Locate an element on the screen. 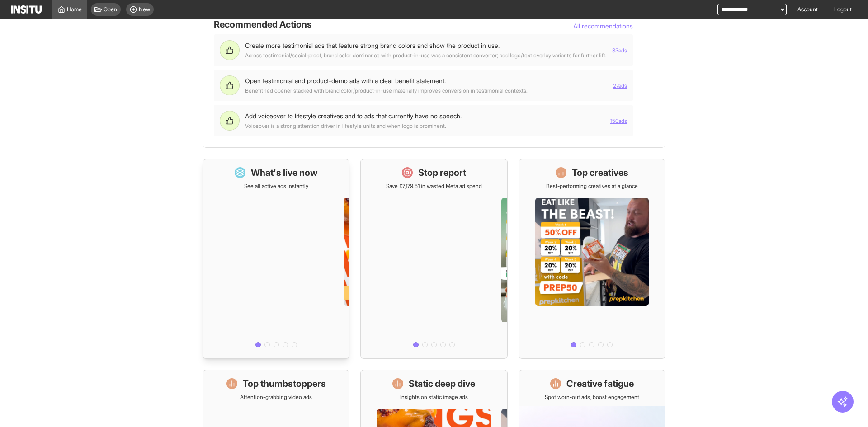  div: Voiceover is a strong attention driver in lifestyle units and when logo is prominent. is located at coordinates (346, 126).